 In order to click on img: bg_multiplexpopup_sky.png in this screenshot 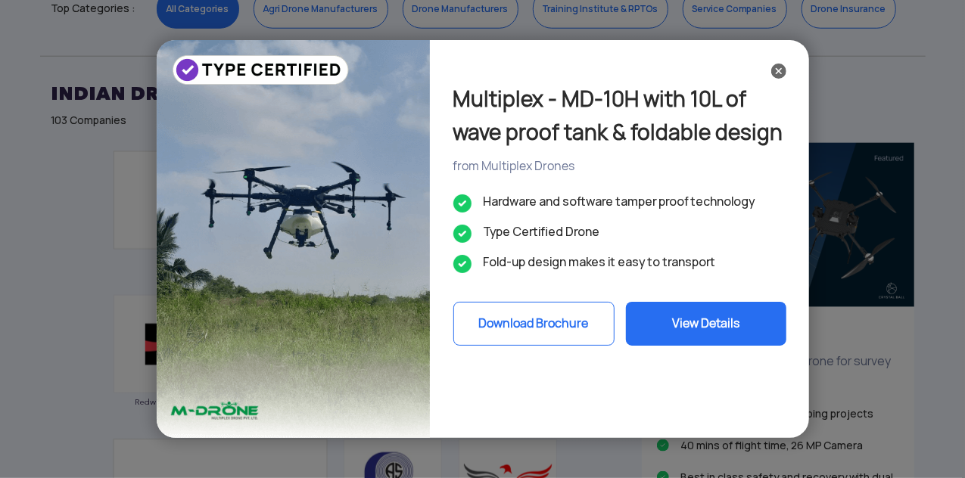, I will do `click(294, 239)`.